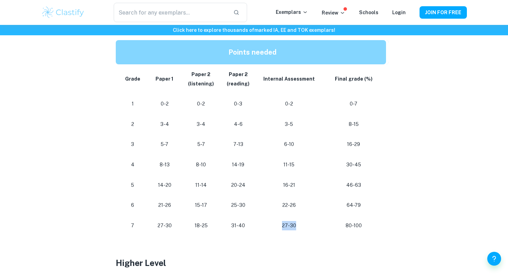 This screenshot has height=276, width=508. I want to click on p: 4, so click(133, 165).